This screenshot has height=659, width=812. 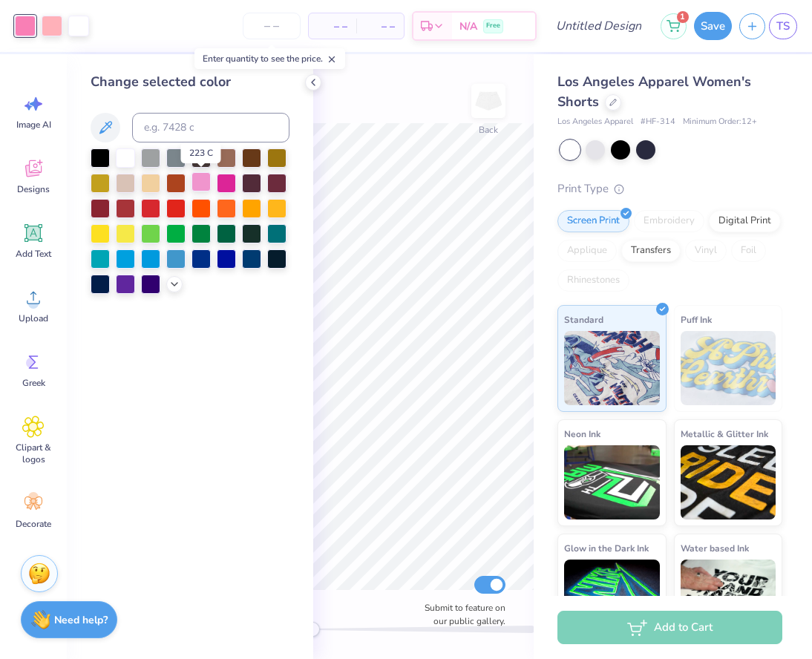 What do you see at coordinates (682, 17) in the screenshot?
I see `span: 1` at bounding box center [682, 17].